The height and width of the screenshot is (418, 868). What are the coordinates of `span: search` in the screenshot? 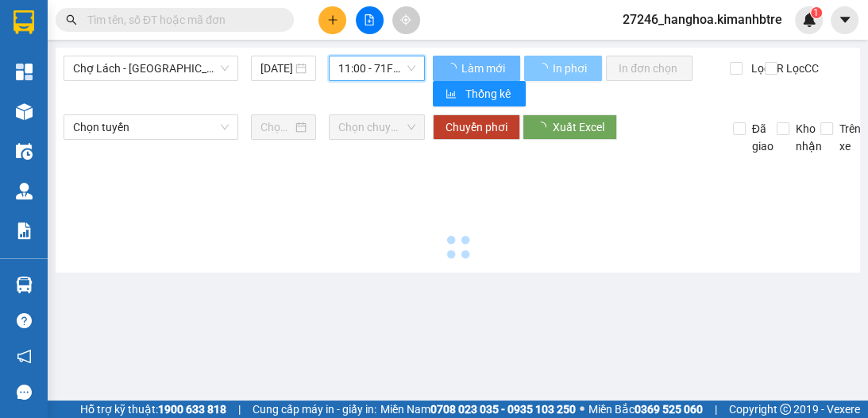 It's located at (71, 20).